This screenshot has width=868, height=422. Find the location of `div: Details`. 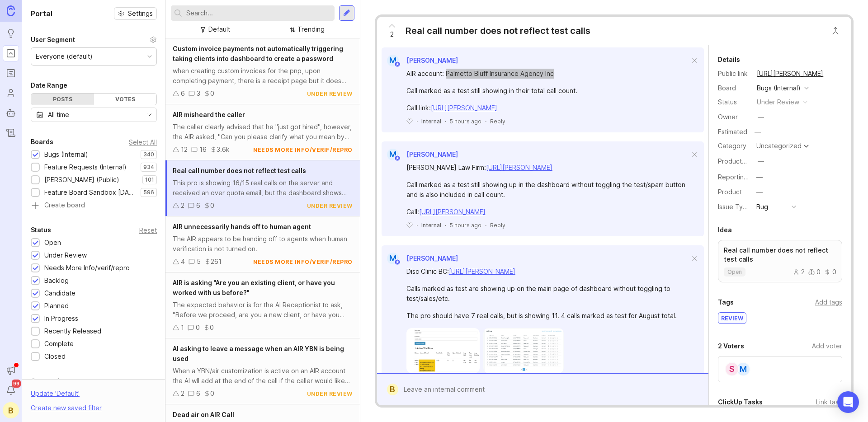

div: Details is located at coordinates (729, 60).